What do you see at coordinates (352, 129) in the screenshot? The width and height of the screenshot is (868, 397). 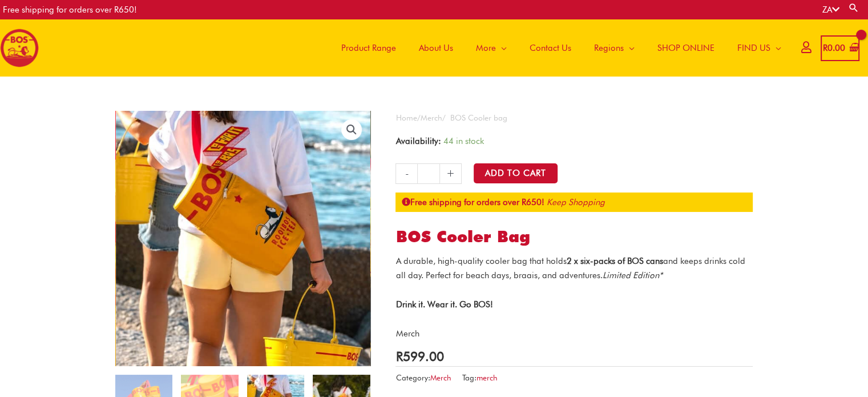 I see `a: View full-screen image gallery` at bounding box center [352, 129].